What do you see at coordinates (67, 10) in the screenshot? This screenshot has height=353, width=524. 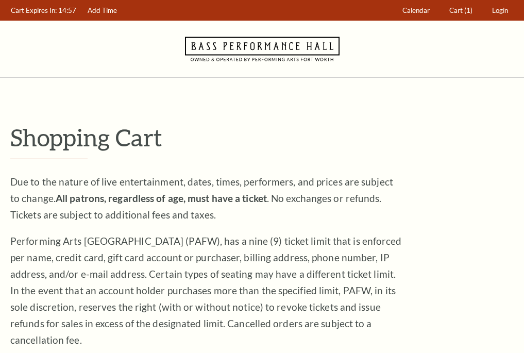 I see `span: 14:57` at bounding box center [67, 10].